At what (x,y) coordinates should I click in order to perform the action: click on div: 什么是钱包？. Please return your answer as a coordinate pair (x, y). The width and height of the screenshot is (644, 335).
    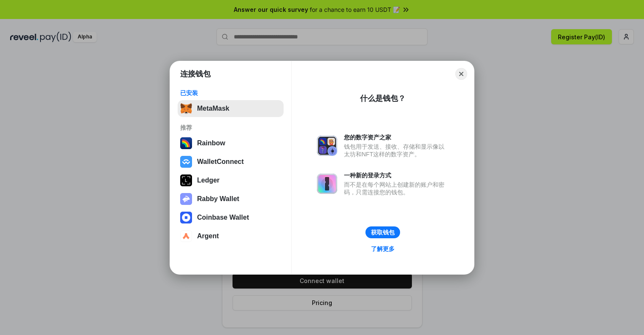
    Looking at the image, I should click on (383, 98).